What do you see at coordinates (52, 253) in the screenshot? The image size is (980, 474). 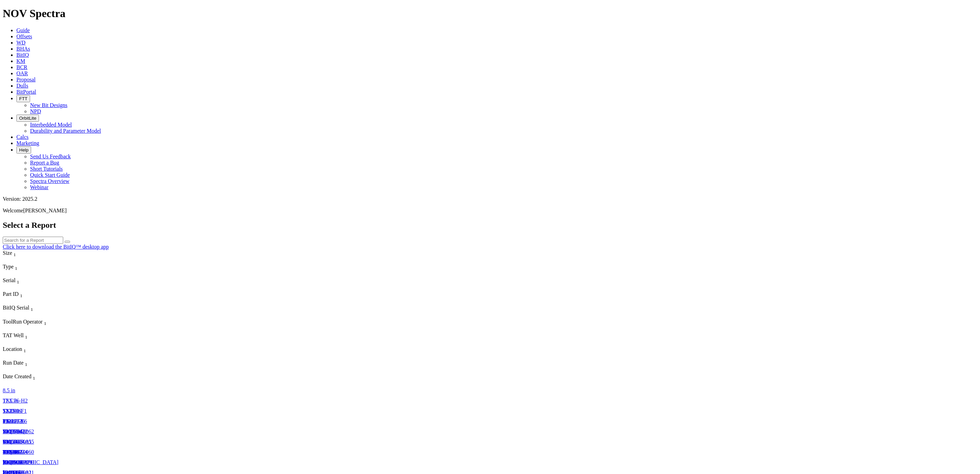 I see `div: Size Sort None` at bounding box center [52, 253].